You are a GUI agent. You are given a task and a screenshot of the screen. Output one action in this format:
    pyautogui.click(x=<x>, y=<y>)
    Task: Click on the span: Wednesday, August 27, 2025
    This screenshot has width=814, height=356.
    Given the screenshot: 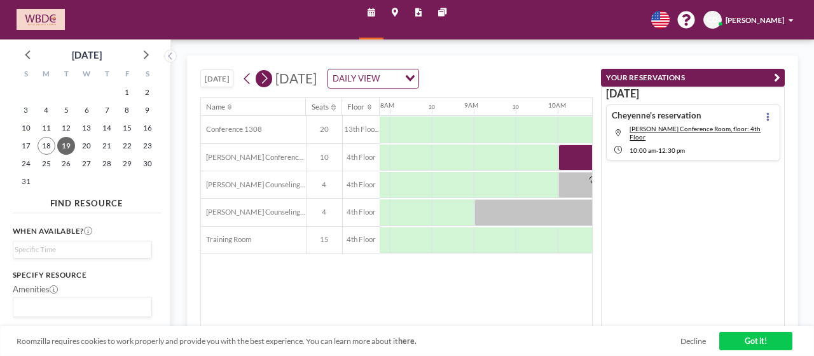 What is the action you would take?
    pyautogui.click(x=87, y=163)
    